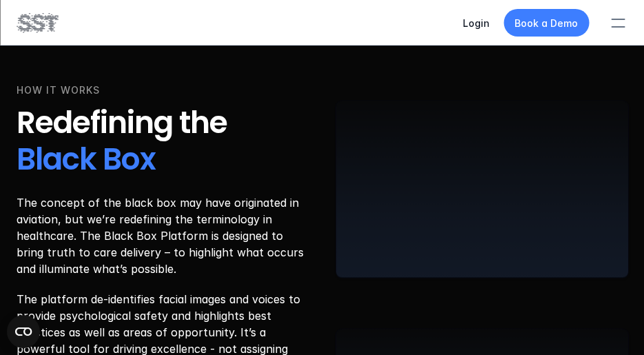 This screenshot has width=644, height=355. What do you see at coordinates (58, 91) in the screenshot?
I see `p: HOW IT WORKS` at bounding box center [58, 91].